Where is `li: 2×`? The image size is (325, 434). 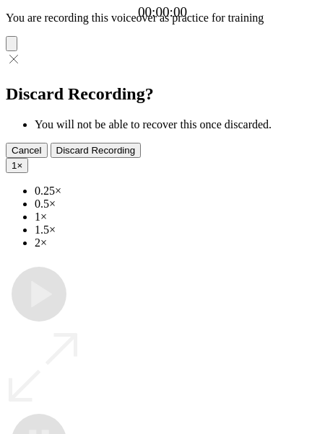 li: 2× is located at coordinates (177, 243).